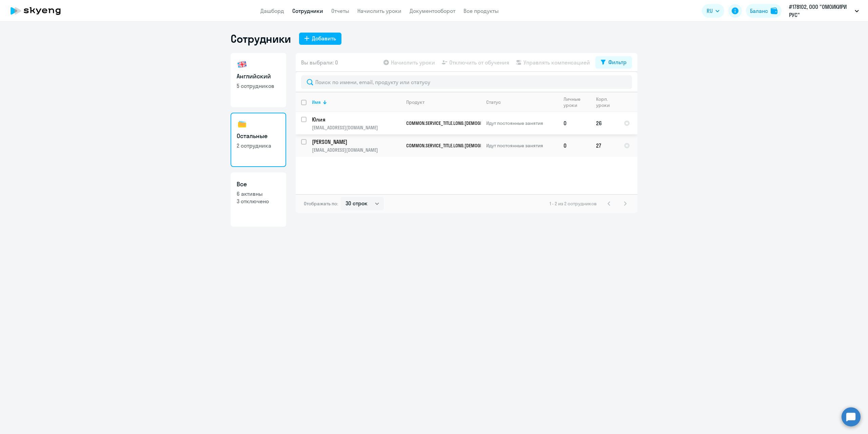 Image resolution: width=868 pixels, height=434 pixels. I want to click on button: RU, so click(713, 11).